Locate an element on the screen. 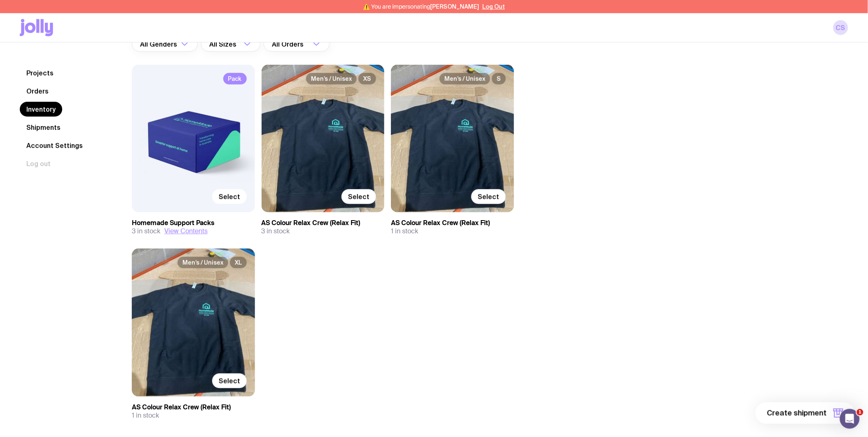 The width and height of the screenshot is (868, 437). a: Orders is located at coordinates (38, 91).